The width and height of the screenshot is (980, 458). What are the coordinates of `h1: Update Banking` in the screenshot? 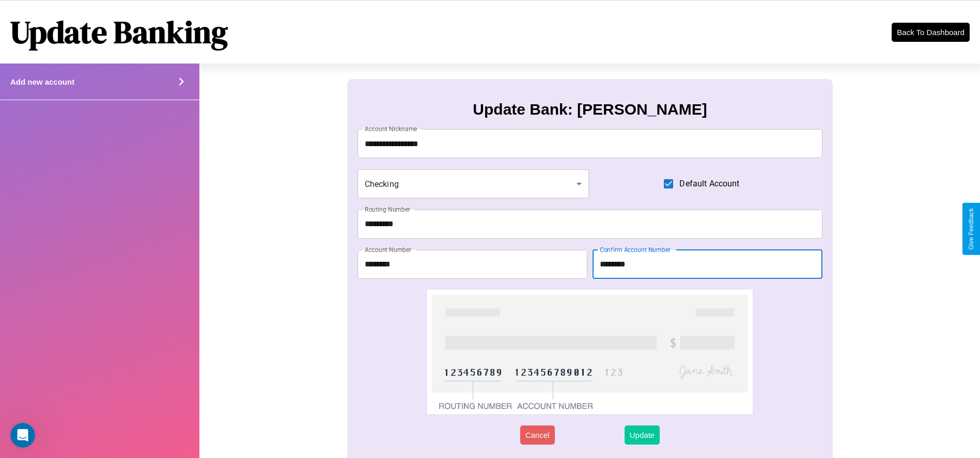 It's located at (119, 32).